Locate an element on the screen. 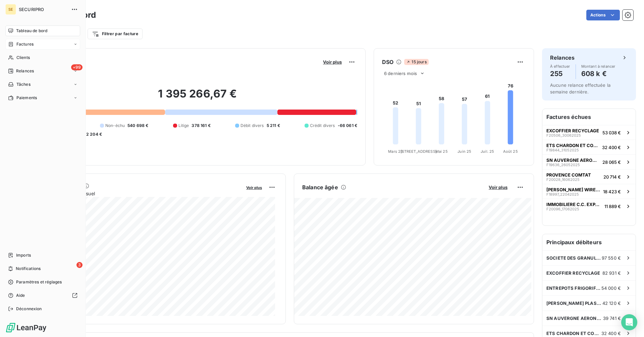  span: 82 931 € is located at coordinates (611, 273).